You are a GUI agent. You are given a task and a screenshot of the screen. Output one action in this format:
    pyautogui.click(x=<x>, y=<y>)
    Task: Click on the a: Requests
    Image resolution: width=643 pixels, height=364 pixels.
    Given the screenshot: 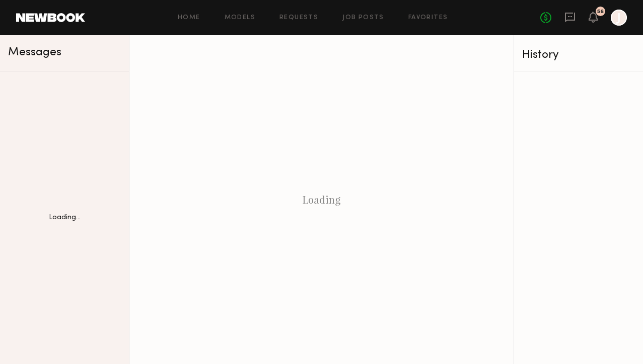 What is the action you would take?
    pyautogui.click(x=299, y=17)
    